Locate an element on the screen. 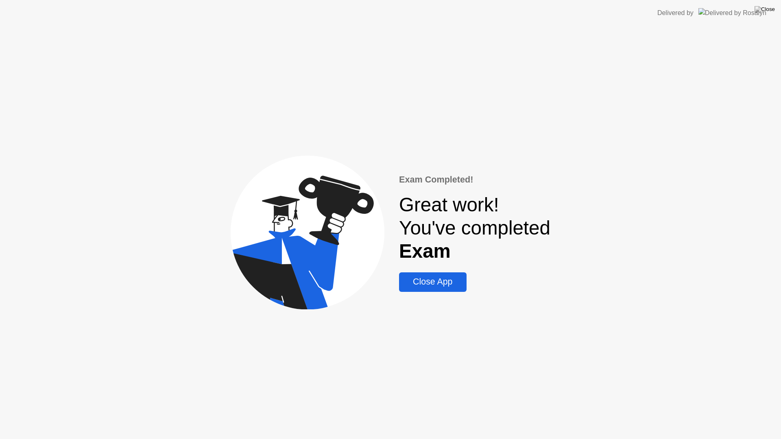 The image size is (781, 439). button: Close App is located at coordinates (432, 282).